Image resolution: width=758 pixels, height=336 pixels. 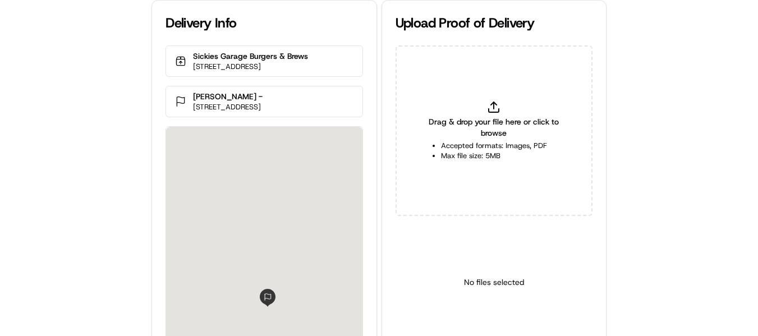 What do you see at coordinates (250, 56) in the screenshot?
I see `p: Sickies Garage Burgers & Brews` at bounding box center [250, 56].